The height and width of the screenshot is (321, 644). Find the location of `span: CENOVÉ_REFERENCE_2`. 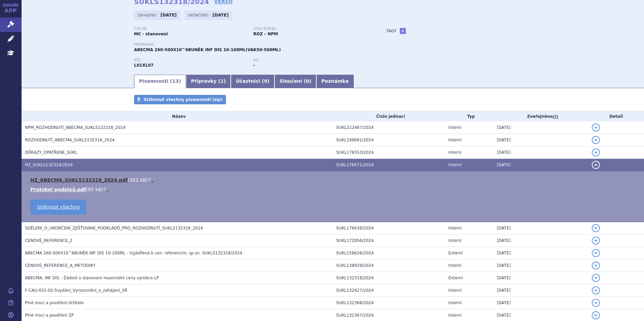

span: CENOVÉ_REFERENCE_2 is located at coordinates (49, 241).